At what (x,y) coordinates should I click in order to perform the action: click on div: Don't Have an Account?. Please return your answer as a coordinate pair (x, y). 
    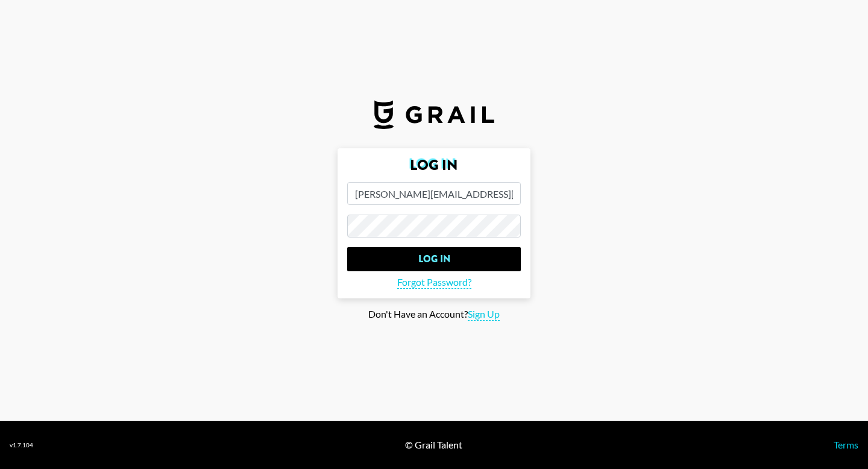
    Looking at the image, I should click on (434, 314).